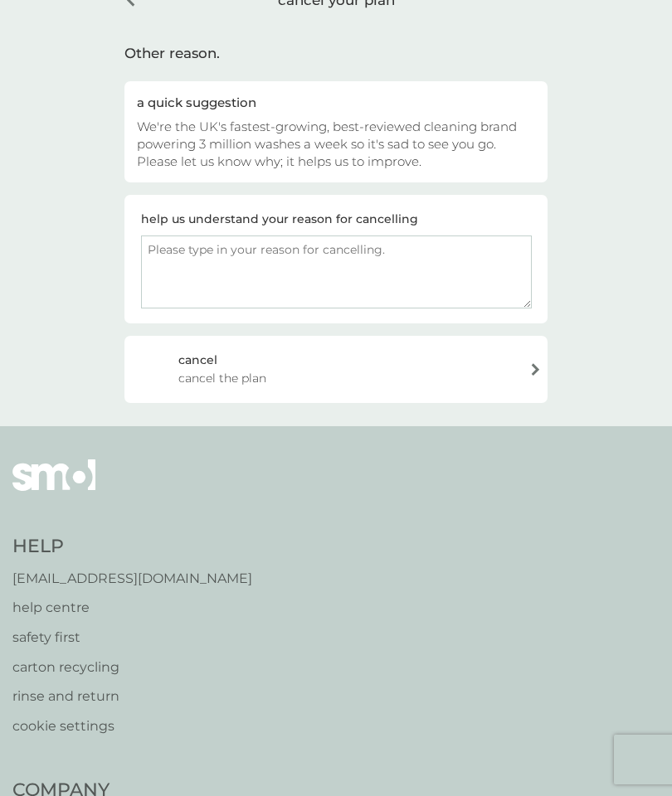  Describe the element at coordinates (132, 696) in the screenshot. I see `a: rinse and return` at that location.